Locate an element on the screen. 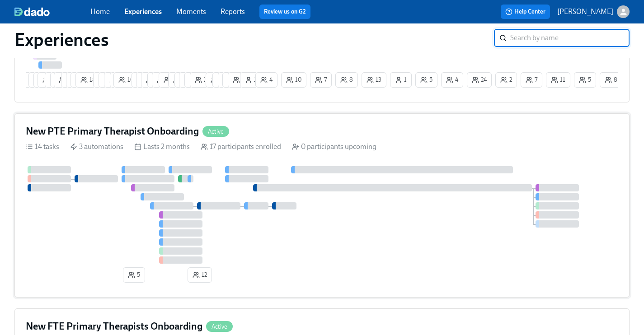  a: Home is located at coordinates (100, 11).